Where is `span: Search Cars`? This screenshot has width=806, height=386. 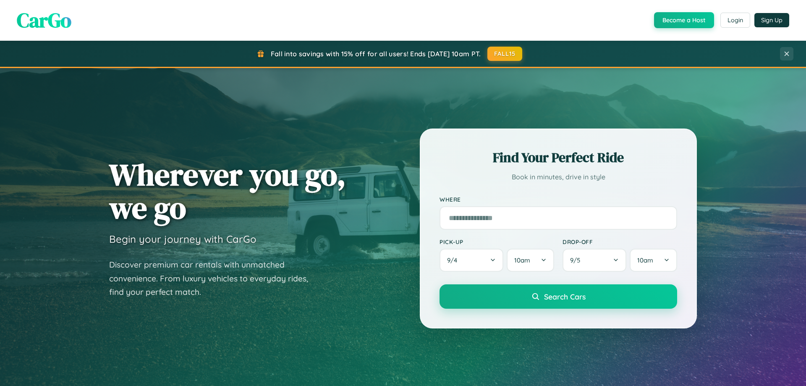
span: Search Cars is located at coordinates (565, 297).